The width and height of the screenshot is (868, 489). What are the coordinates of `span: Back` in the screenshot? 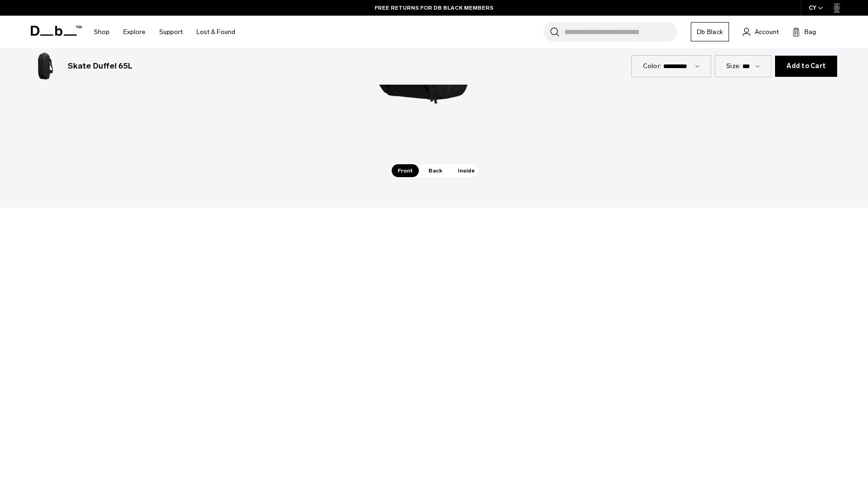 It's located at (436, 171).